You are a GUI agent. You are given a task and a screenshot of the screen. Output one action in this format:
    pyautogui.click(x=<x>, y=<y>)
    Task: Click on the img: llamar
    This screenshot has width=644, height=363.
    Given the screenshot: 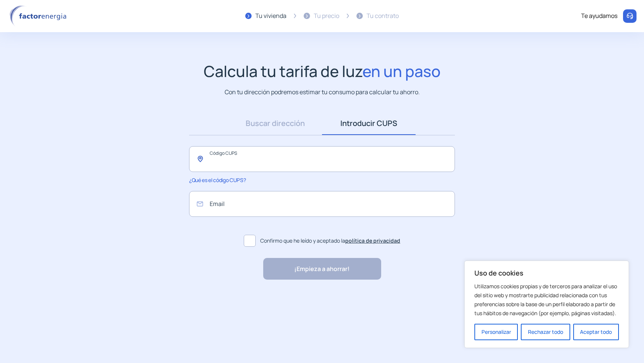 What is the action you would take?
    pyautogui.click(x=630, y=16)
    